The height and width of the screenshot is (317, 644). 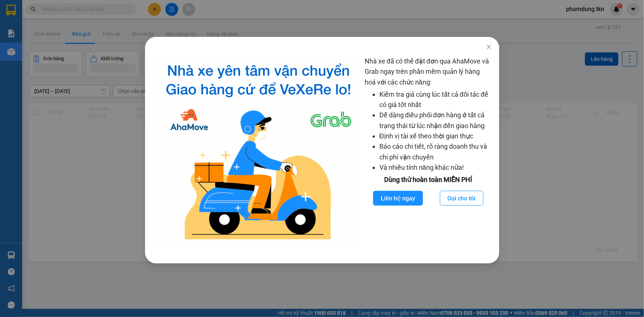 What do you see at coordinates (488, 47) in the screenshot?
I see `button: Close` at bounding box center [488, 47].